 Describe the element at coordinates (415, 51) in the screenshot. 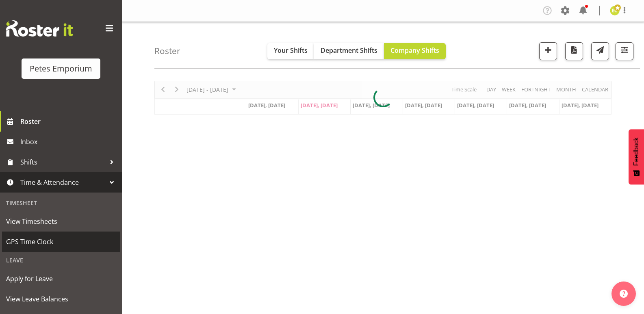

I see `button: Company Shifts` at that location.